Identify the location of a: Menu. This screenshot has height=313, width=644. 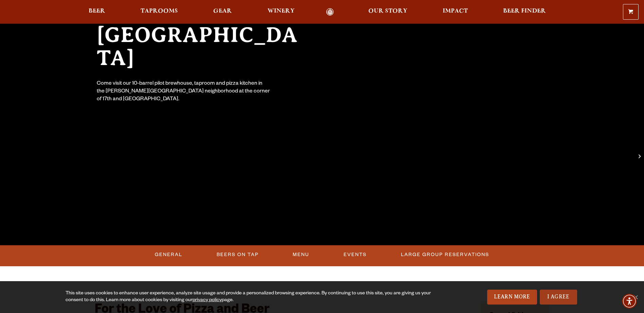
(301, 255).